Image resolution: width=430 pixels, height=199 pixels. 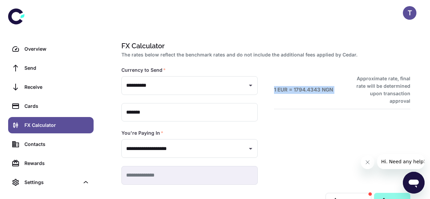 What do you see at coordinates (51, 163) in the screenshot?
I see `a: Rewards` at bounding box center [51, 163].